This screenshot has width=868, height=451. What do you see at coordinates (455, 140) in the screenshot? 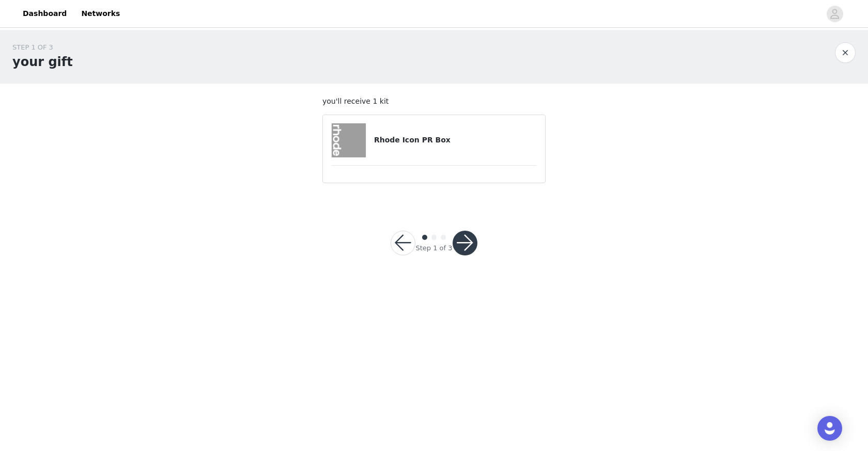
I see `h4: Rhode Icon PR Box` at bounding box center [455, 140].